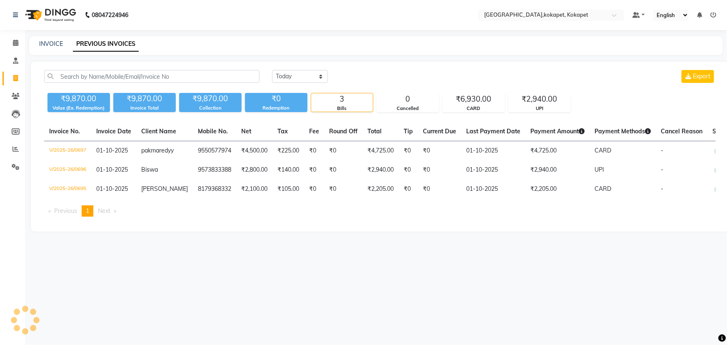 The width and height of the screenshot is (727, 345). I want to click on span: Total, so click(375, 131).